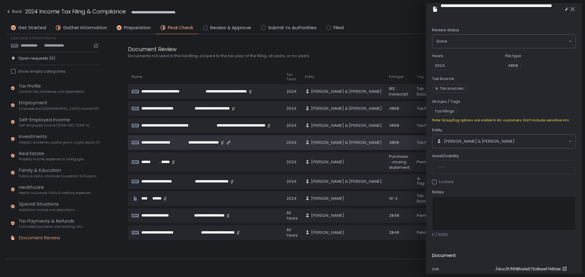 The width and height of the screenshot is (585, 277). What do you see at coordinates (462, 270) in the screenshot?
I see `div: Link` at bounding box center [462, 270].